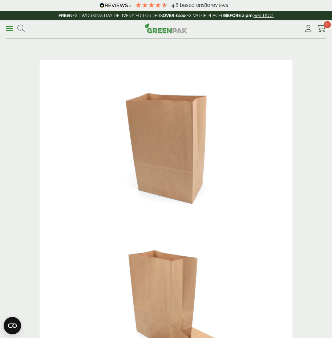  Describe the element at coordinates (63, 16) in the screenshot. I see `strong: FREE` at that location.